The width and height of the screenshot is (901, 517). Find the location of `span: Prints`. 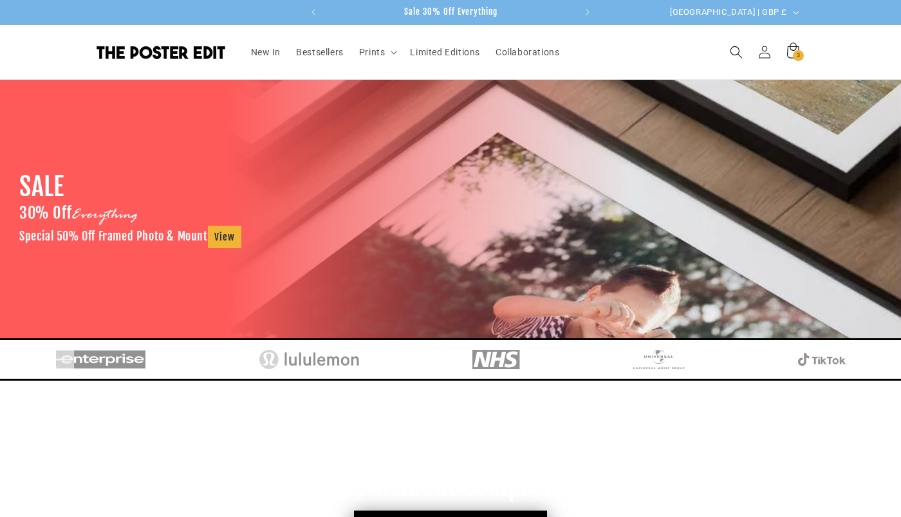

span: Prints is located at coordinates (372, 52).